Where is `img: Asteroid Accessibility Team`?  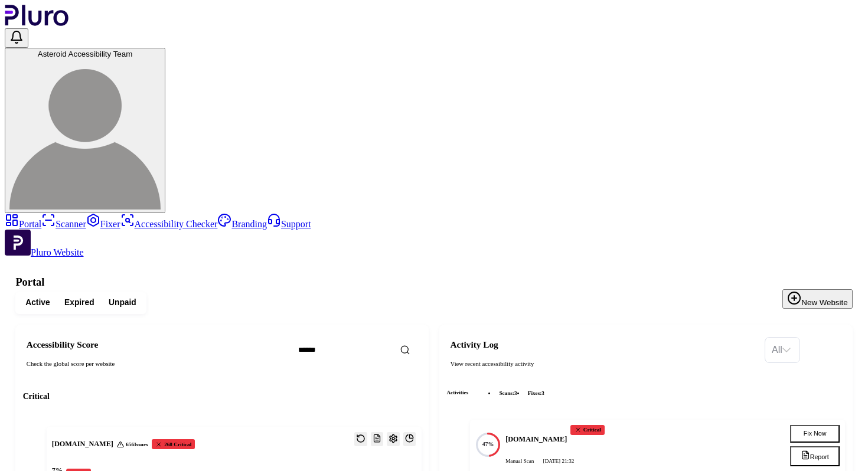 img: Asteroid Accessibility Team is located at coordinates (85, 134).